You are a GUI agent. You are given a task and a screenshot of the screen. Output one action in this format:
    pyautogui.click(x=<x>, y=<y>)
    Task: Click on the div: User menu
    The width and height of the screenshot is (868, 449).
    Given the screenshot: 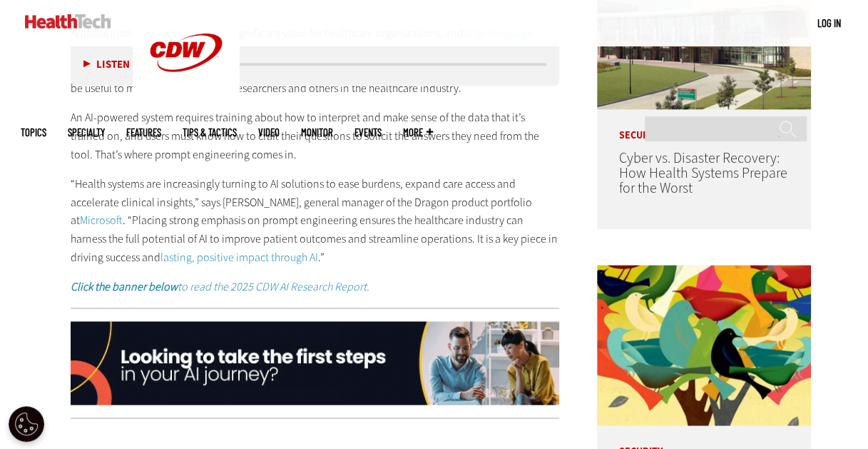 What is the action you would take?
    pyautogui.click(x=829, y=23)
    